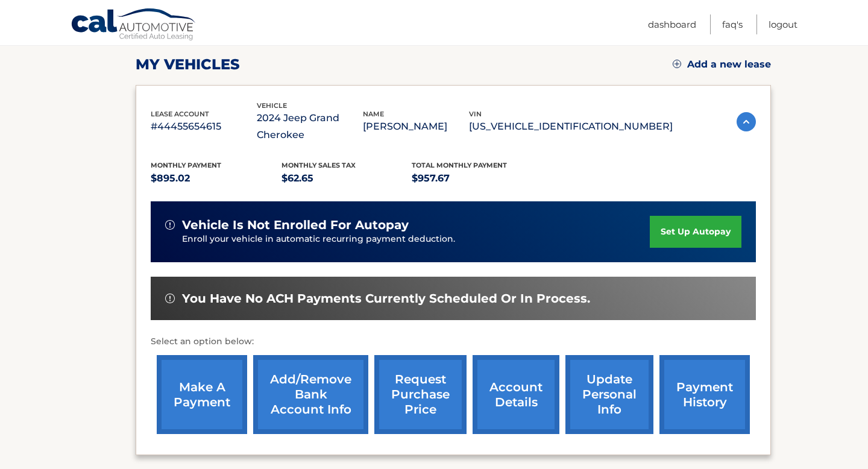  I want to click on span: vin, so click(475, 114).